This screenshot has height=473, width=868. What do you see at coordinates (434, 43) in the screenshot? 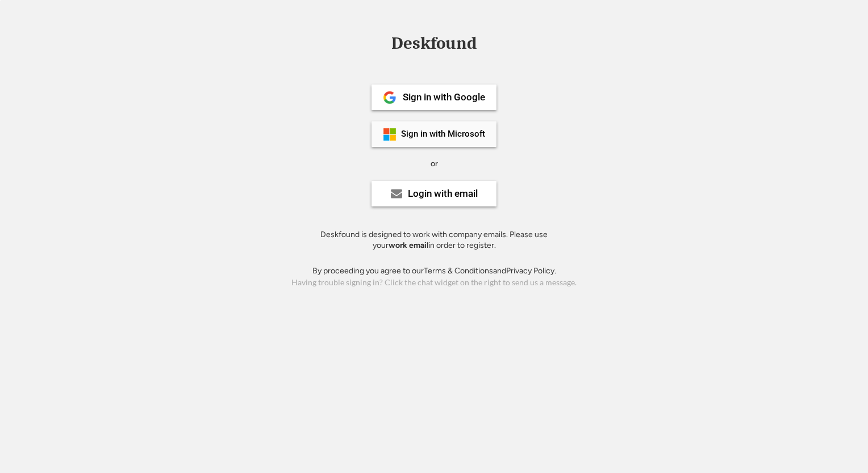
I see `div: Deskfound` at bounding box center [434, 43].